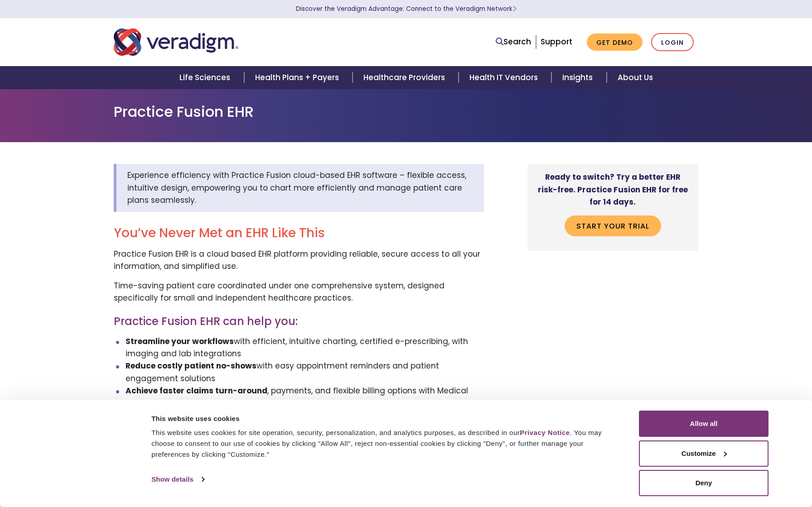  What do you see at coordinates (297, 188) in the screenshot?
I see `span: Experience efficiency with Practice Fusion cloud-based EHR software – flexible access, intuitive ...` at bounding box center [297, 188].